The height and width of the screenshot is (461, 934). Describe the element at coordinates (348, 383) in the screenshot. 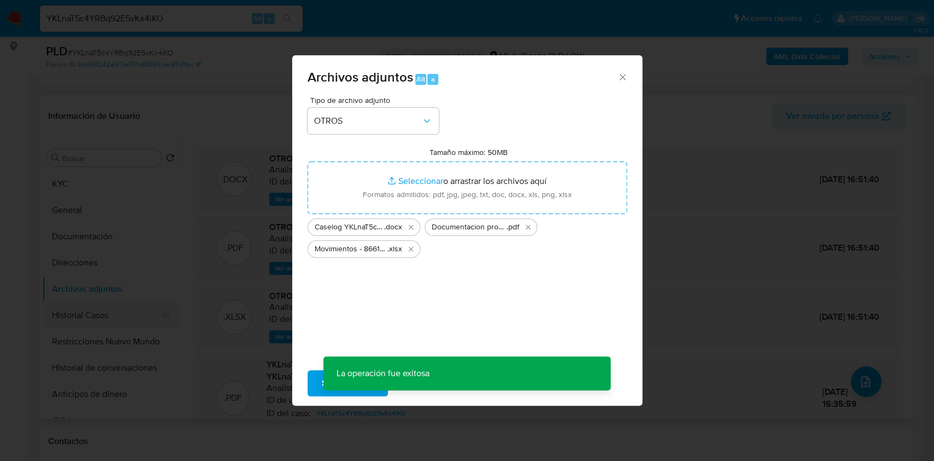

I see `button: Subir archivo` at that location.